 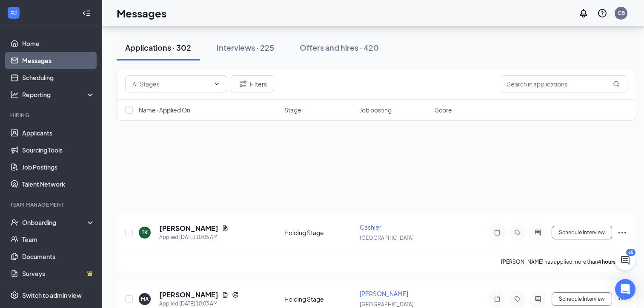 I want to click on button: Filter Filters, so click(x=252, y=84).